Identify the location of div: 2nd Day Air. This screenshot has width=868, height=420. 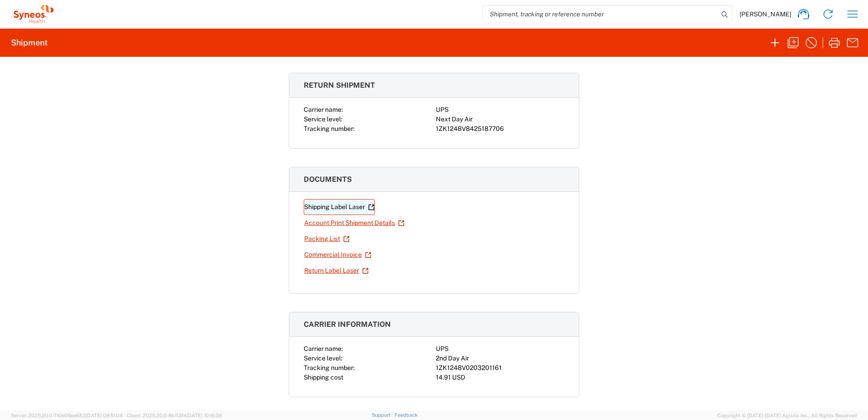
(500, 358).